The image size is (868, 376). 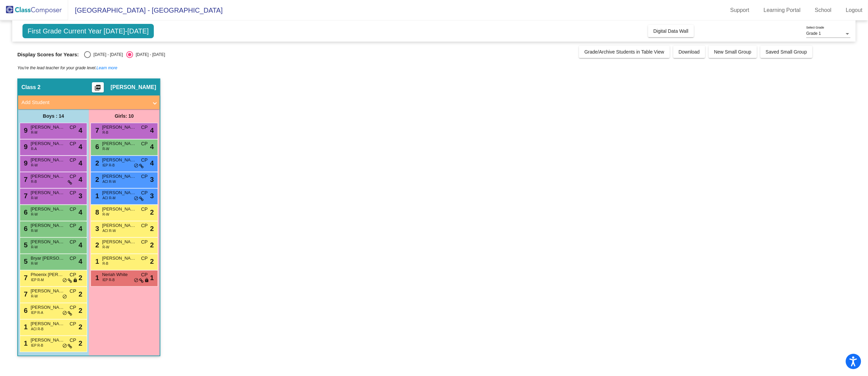 I want to click on span: 7, so click(x=25, y=179).